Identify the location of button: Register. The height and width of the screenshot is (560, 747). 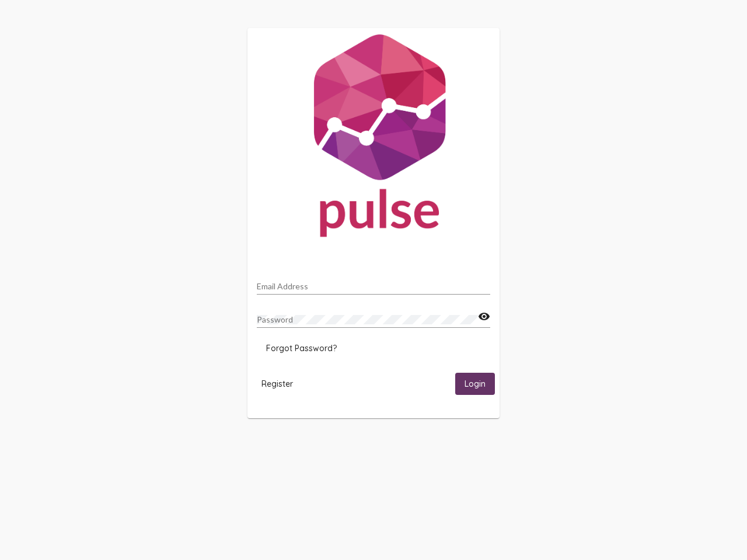
(277, 383).